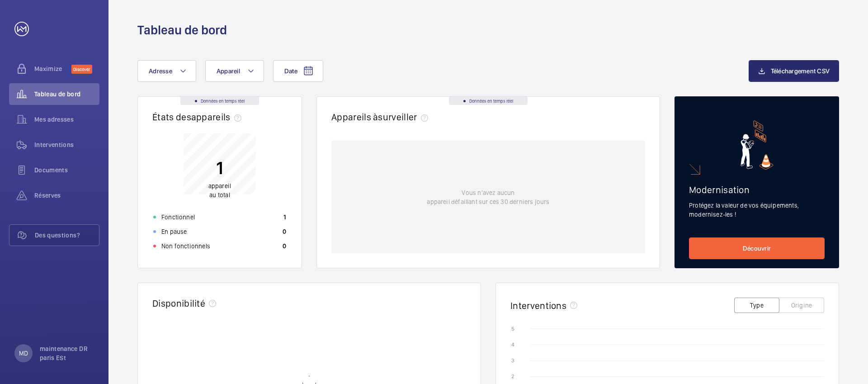 The height and width of the screenshot is (384, 868). I want to click on button: Type, so click(756, 305).